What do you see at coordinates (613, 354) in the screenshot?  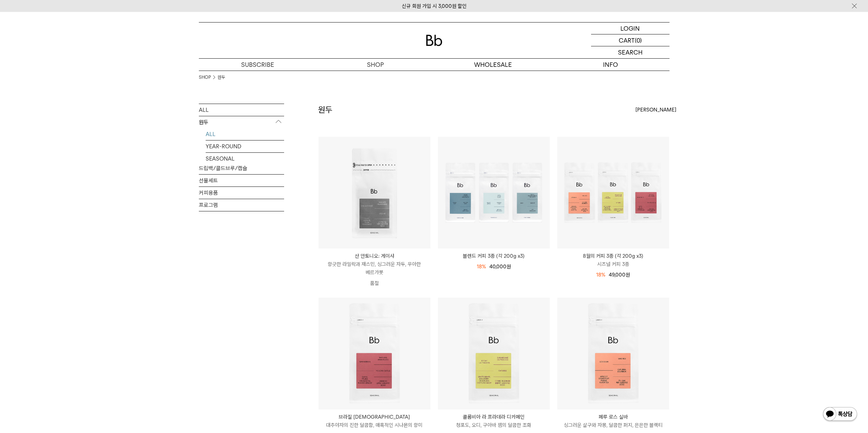 I see `a: 페루 로스 실바` at bounding box center [613, 354].